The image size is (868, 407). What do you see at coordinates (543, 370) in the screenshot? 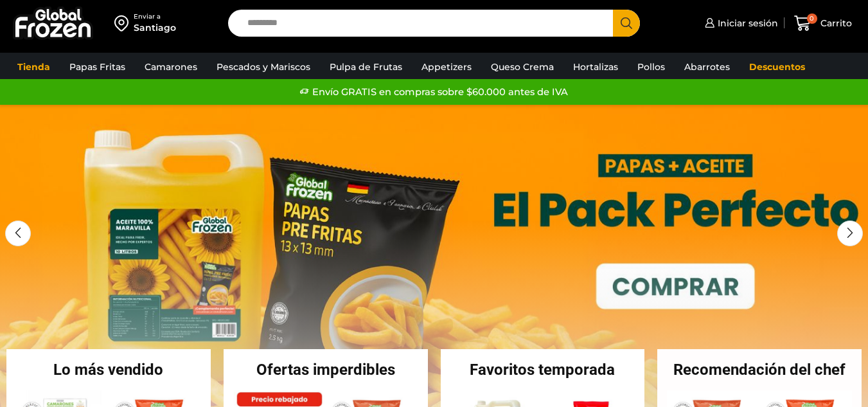
I see `h2: Favoritos temporada` at bounding box center [543, 370].